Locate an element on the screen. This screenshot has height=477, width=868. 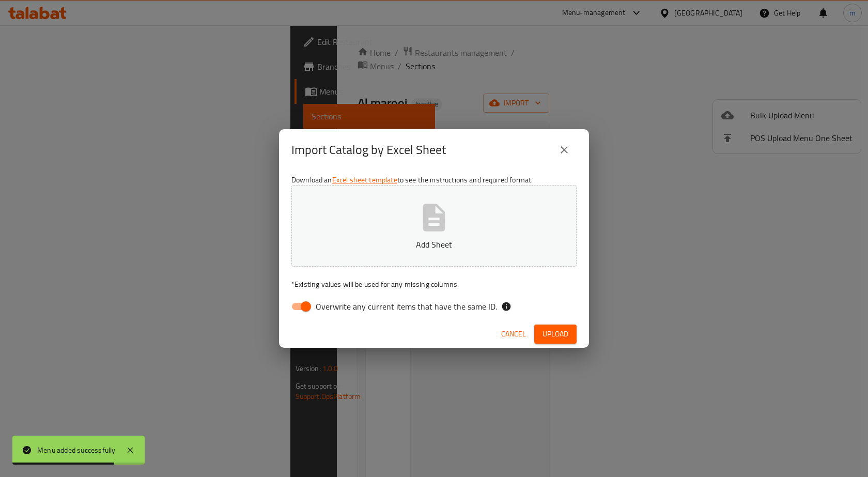
svg: If the overwrite option isn't selected, then the items that match an existing ID will be ignored ... is located at coordinates (506, 307).